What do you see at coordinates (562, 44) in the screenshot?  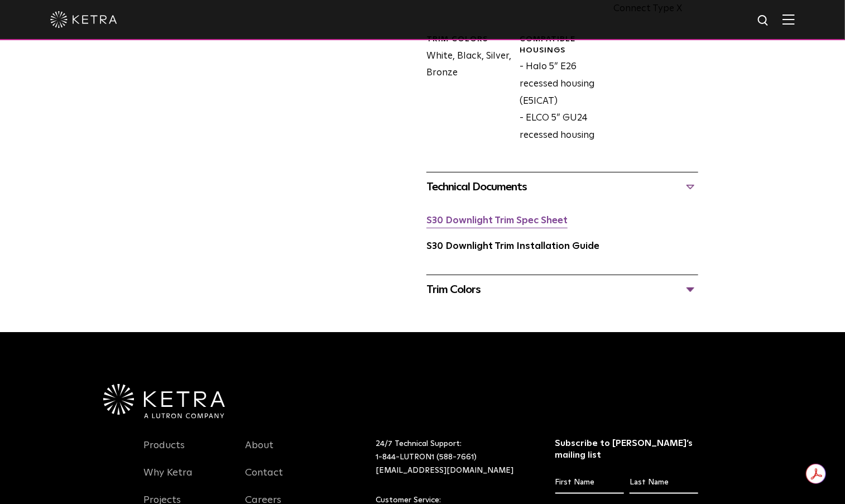 I see `div: Compatible Housings` at bounding box center [562, 44].